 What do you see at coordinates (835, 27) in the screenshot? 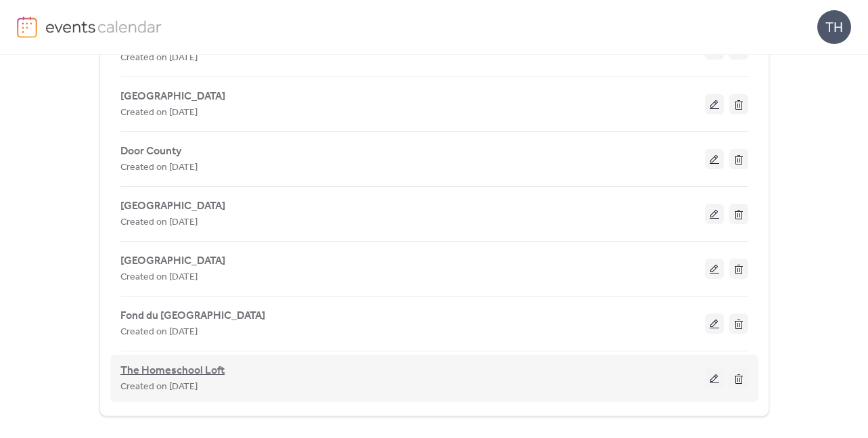
I see `div: TH` at bounding box center [835, 27].